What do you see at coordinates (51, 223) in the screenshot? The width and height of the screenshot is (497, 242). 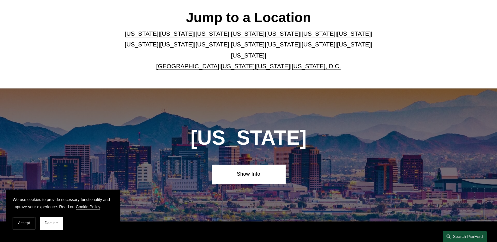 I see `span: Decline` at bounding box center [51, 223].